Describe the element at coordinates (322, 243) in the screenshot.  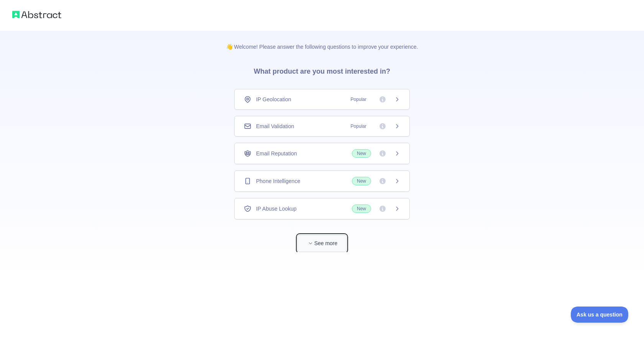
I see `button: See more` at that location.